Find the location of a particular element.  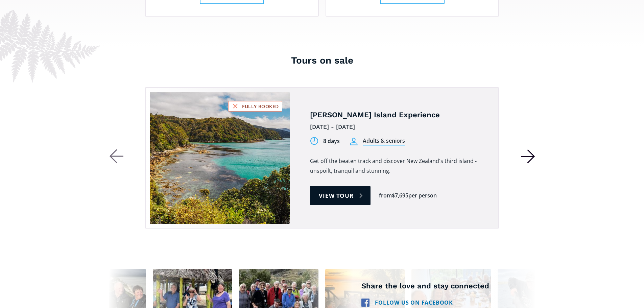

div: Adults & seniors is located at coordinates (383, 141).